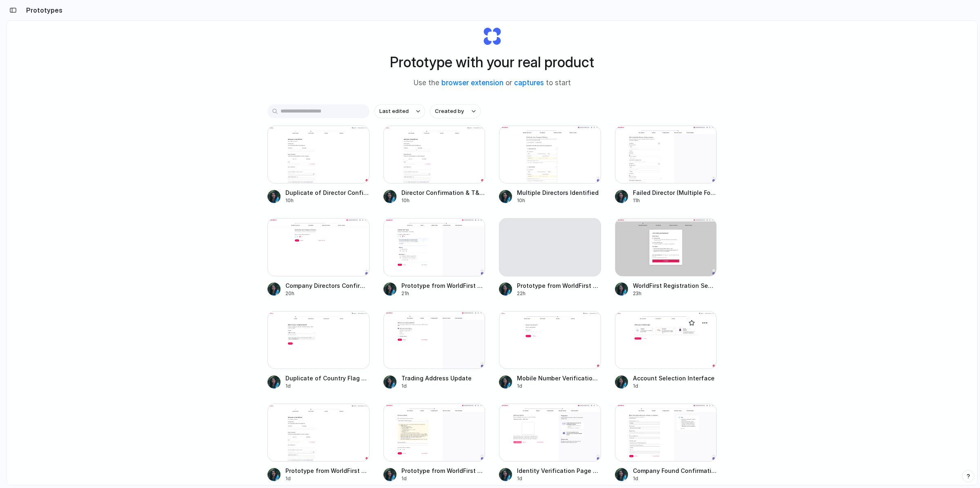 Image resolution: width=980 pixels, height=488 pixels. What do you see at coordinates (666, 443) in the screenshot?
I see `a: Company Found Confirmation ScreenCompany Found Confirmation Screen1d` at bounding box center [666, 443].